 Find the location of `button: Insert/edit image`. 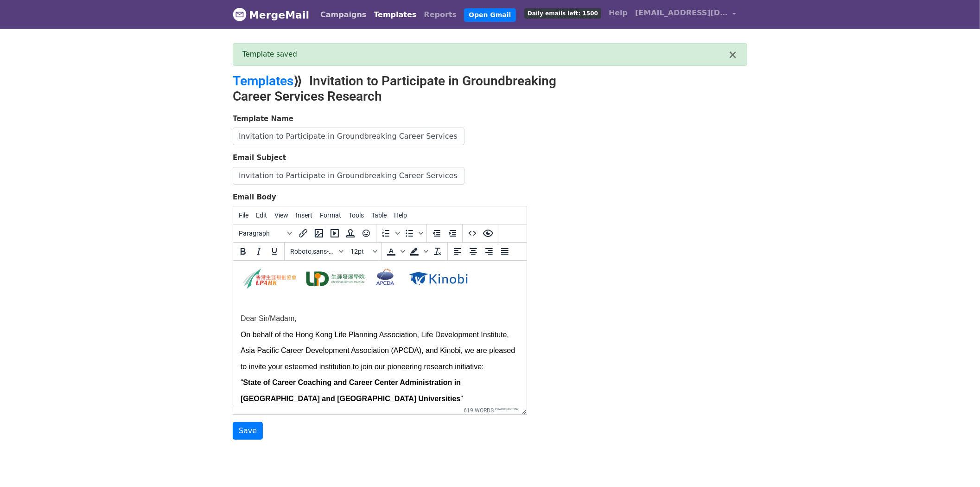

button: Insert/edit image is located at coordinates (319, 233).